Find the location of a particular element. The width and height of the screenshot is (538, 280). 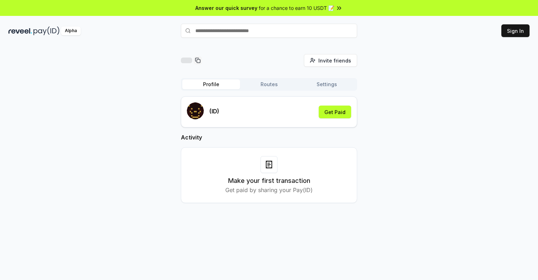

span: for a chance to earn 10 USDT 📝 is located at coordinates (296, 8).